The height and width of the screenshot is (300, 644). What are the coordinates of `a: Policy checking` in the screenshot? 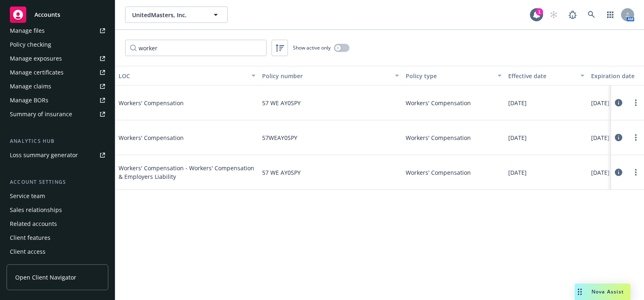 It's located at (57, 44).